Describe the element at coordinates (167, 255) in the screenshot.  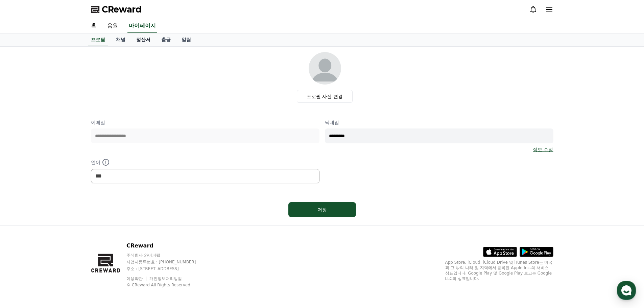
I see `p: 주식회사 와이피랩` at that location.